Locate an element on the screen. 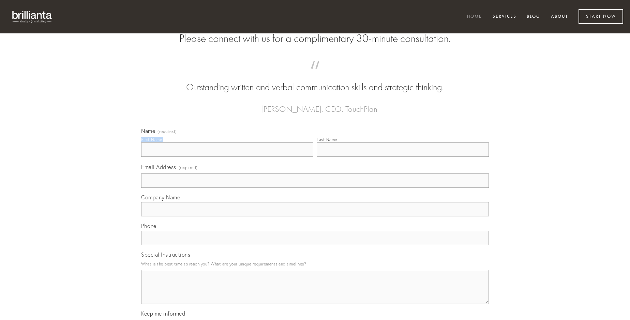 This screenshot has height=320, width=630. span: Keep me informed is located at coordinates (163, 314).